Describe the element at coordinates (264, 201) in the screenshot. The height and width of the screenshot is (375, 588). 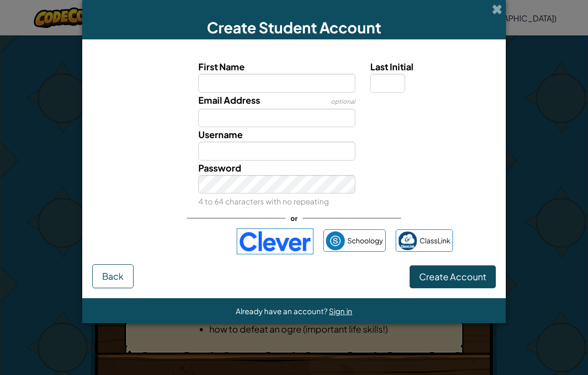
I see `small: 4 to 64 characters with no repeating` at that location.